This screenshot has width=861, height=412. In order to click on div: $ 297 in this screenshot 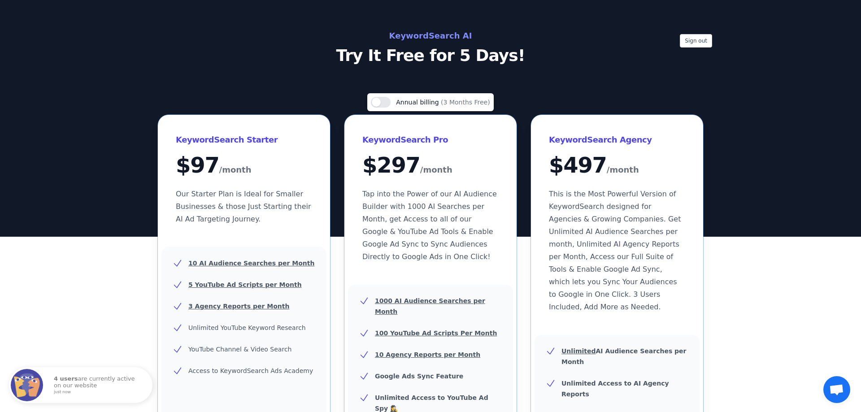, I will do `click(431, 166)`.